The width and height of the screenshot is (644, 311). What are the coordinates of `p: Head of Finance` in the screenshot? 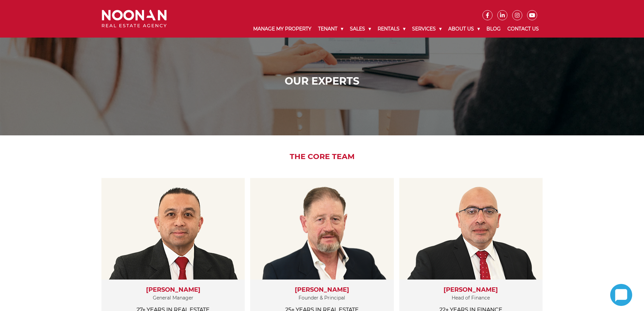 It's located at (471, 298).